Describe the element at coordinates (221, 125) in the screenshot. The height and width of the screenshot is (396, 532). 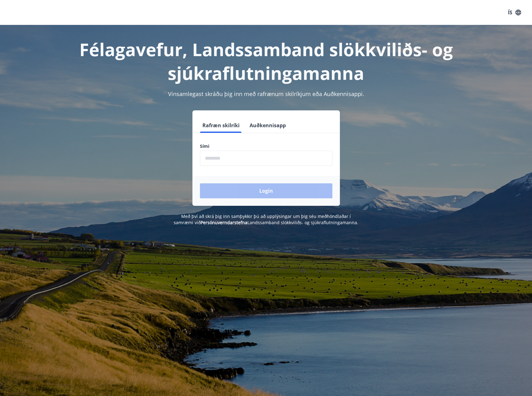
I see `button: Rafræn skilríki` at that location.